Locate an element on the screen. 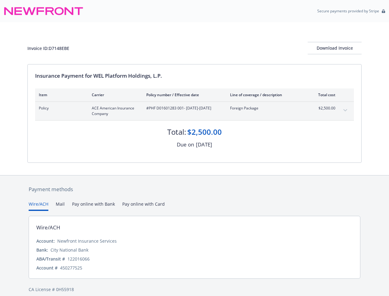  button: expand content is located at coordinates (345, 110).